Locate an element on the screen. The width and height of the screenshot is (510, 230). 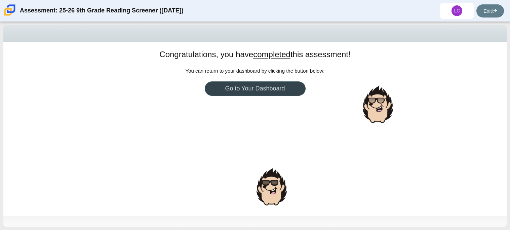
u: completed is located at coordinates (272, 54).